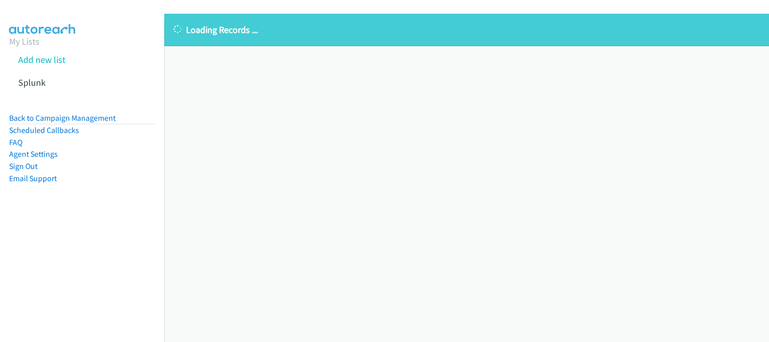  I want to click on p: Loading Records ..., so click(466, 29).